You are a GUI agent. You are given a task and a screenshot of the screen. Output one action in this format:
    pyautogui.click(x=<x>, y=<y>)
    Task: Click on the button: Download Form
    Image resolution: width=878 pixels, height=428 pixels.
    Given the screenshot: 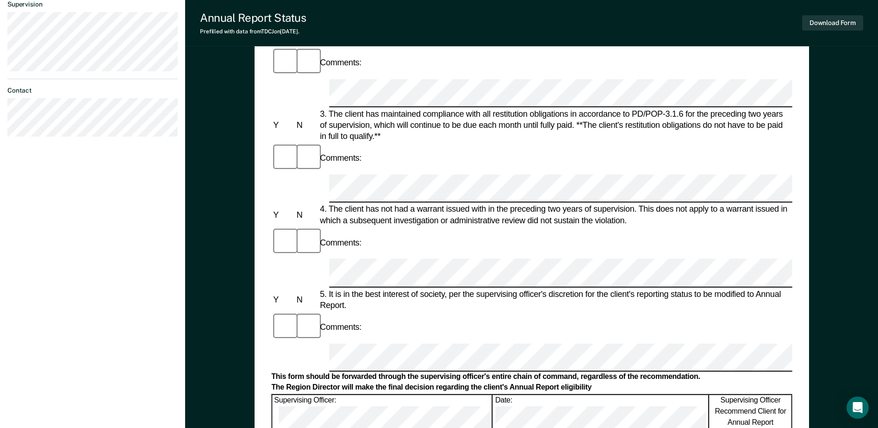 What is the action you would take?
    pyautogui.click(x=833, y=23)
    